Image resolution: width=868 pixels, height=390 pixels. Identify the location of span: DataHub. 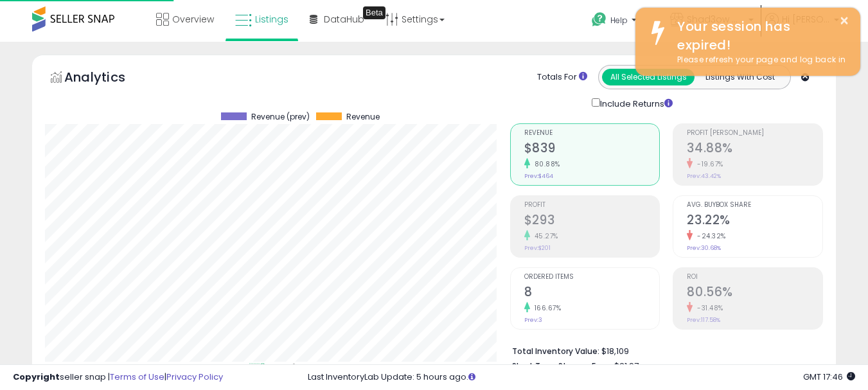
(344, 19).